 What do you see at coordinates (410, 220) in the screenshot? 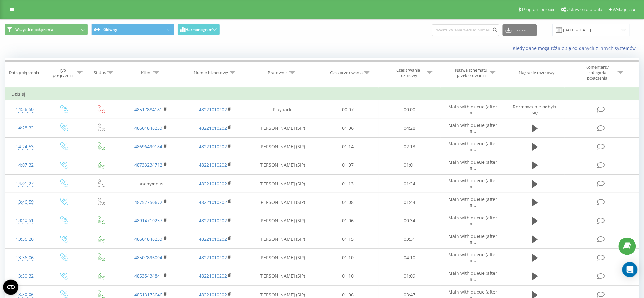
I see `td: 00:34` at bounding box center [410, 220].